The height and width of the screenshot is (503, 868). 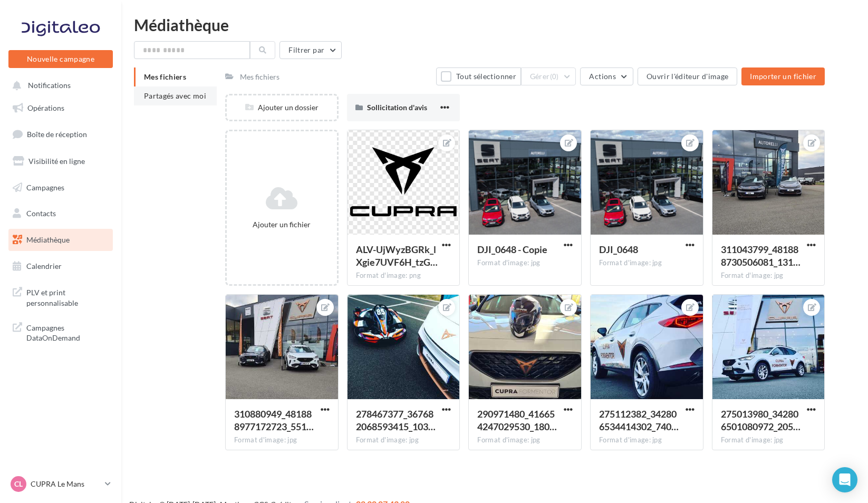 What do you see at coordinates (273, 421) in the screenshot?
I see `span: 310880949_481888977172723_5514634286450477580_n.jpg` at bounding box center [273, 421].